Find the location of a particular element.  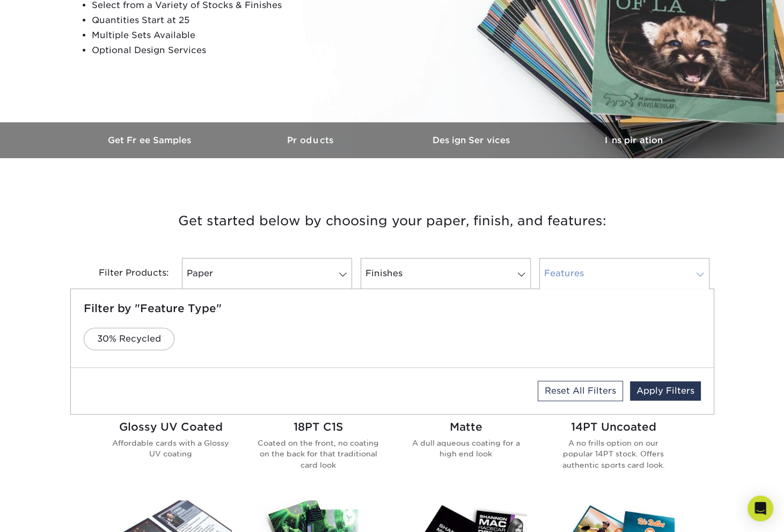

a: Finishes is located at coordinates (446, 273).